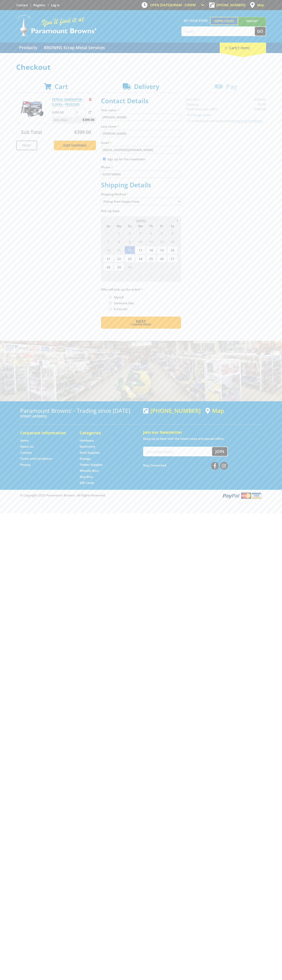  What do you see at coordinates (203, 432) in the screenshot?
I see `h5: Join our Newsletter` at bounding box center [203, 432].